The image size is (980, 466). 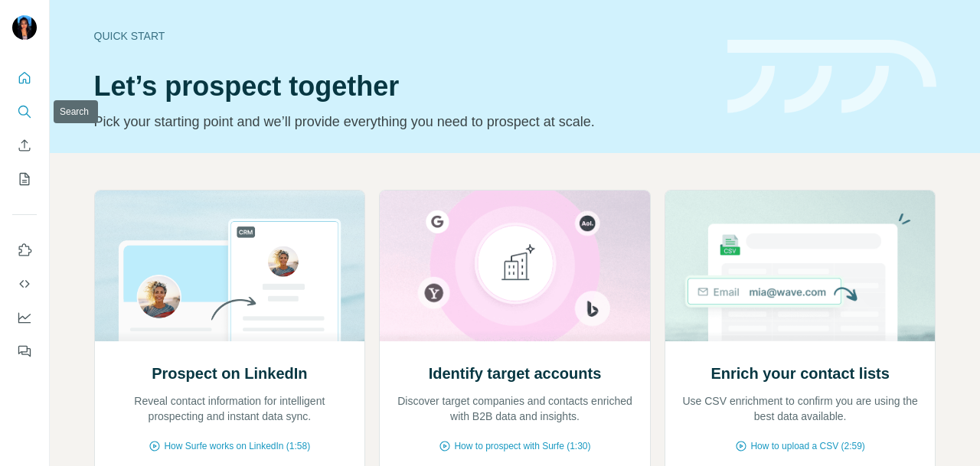 I want to click on h2: Identify target accounts, so click(x=515, y=374).